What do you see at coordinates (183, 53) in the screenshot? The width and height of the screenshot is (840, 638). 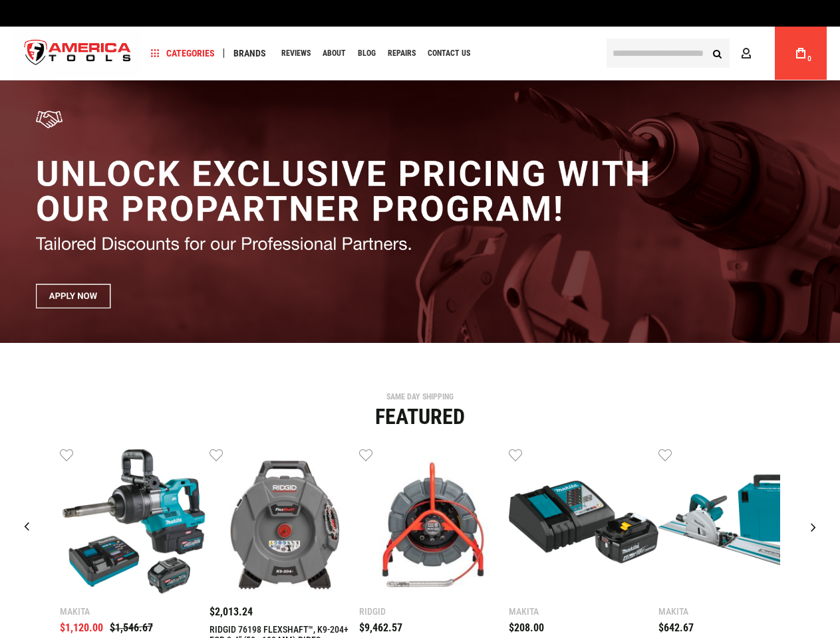 I see `a: Categories` at bounding box center [183, 53].